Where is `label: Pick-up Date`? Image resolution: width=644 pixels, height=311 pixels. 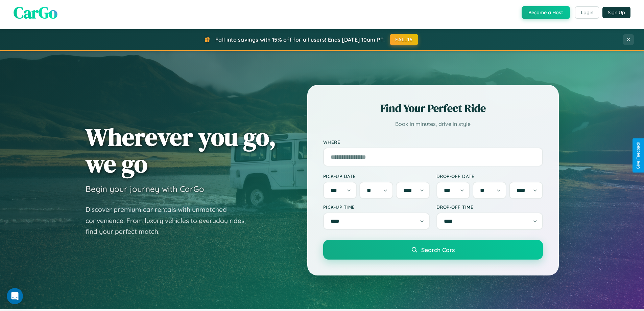 label: Pick-up Date is located at coordinates (377, 176).